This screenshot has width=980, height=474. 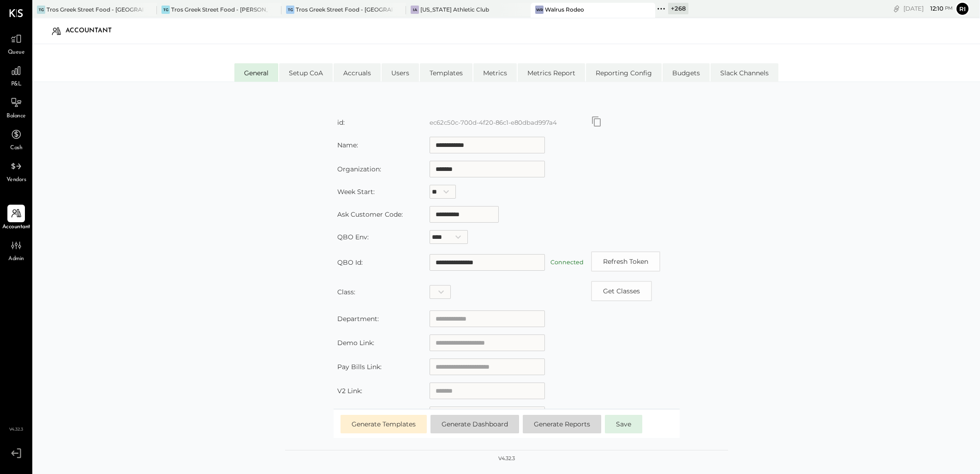 I want to click on a: P&L, so click(x=16, y=75).